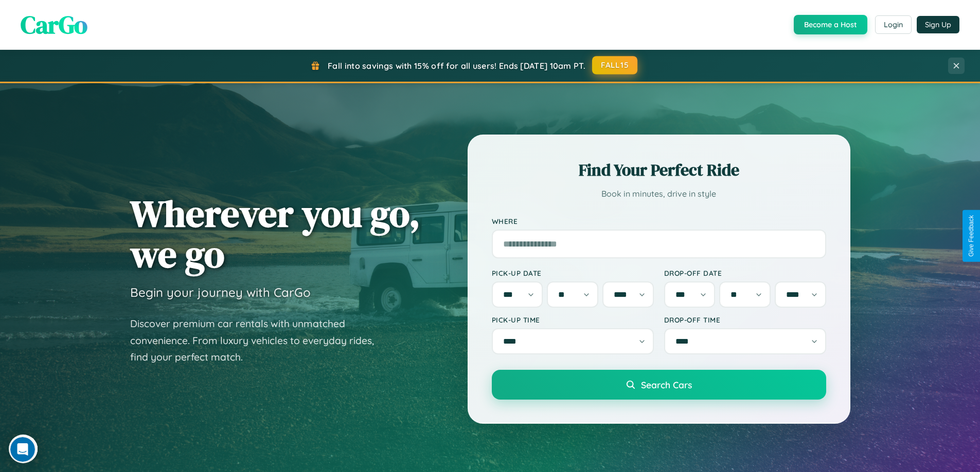  Describe the element at coordinates (97, 18) in the screenshot. I see `div: Open Intercom Messenger` at that location.